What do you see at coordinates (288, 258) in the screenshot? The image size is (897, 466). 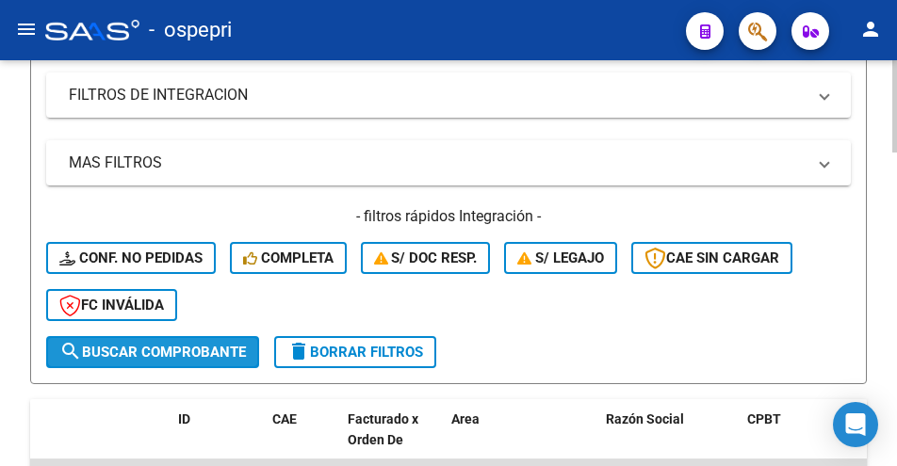 I see `span: Completa` at bounding box center [288, 258].